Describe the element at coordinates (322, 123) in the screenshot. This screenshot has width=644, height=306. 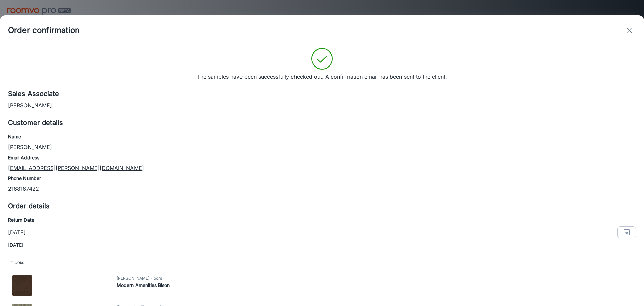
I see `h5: Customer details` at that location.